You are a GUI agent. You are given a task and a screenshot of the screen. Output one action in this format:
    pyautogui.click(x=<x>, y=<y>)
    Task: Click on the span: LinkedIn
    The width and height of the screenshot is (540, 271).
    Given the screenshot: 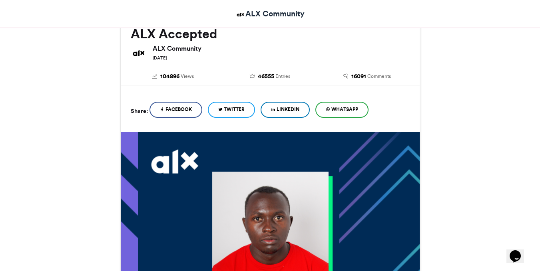 What is the action you would take?
    pyautogui.click(x=288, y=109)
    